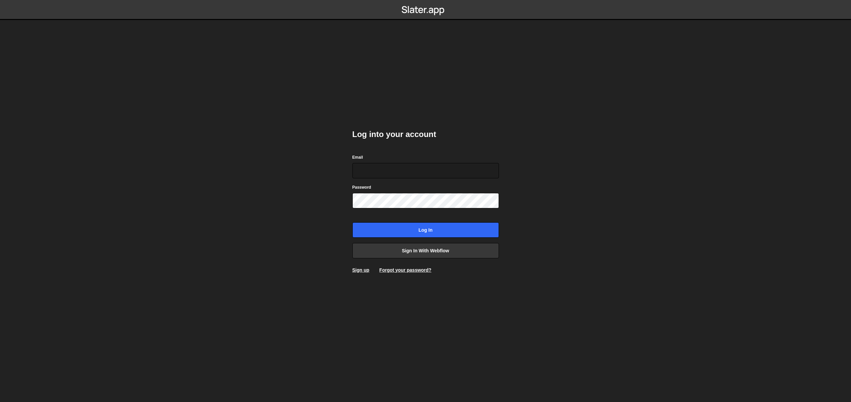  Describe the element at coordinates (405, 270) in the screenshot. I see `a: Forgot your password?` at that location.